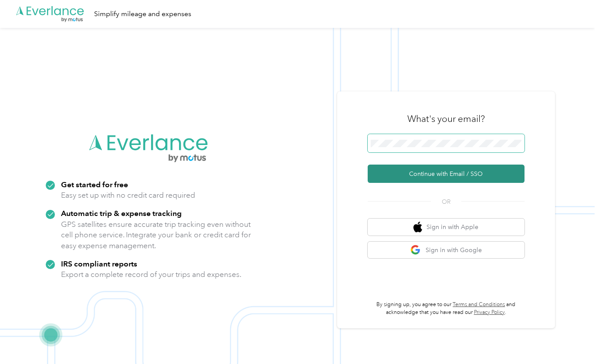 The image size is (599, 364). What do you see at coordinates (121, 213) in the screenshot?
I see `strong: Automatic trip & expense tracking` at bounding box center [121, 213].